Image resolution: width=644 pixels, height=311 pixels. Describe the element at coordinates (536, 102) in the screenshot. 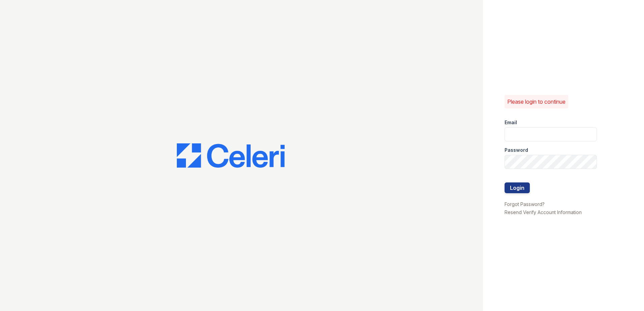

I see `p: Please login to continue` at that location.